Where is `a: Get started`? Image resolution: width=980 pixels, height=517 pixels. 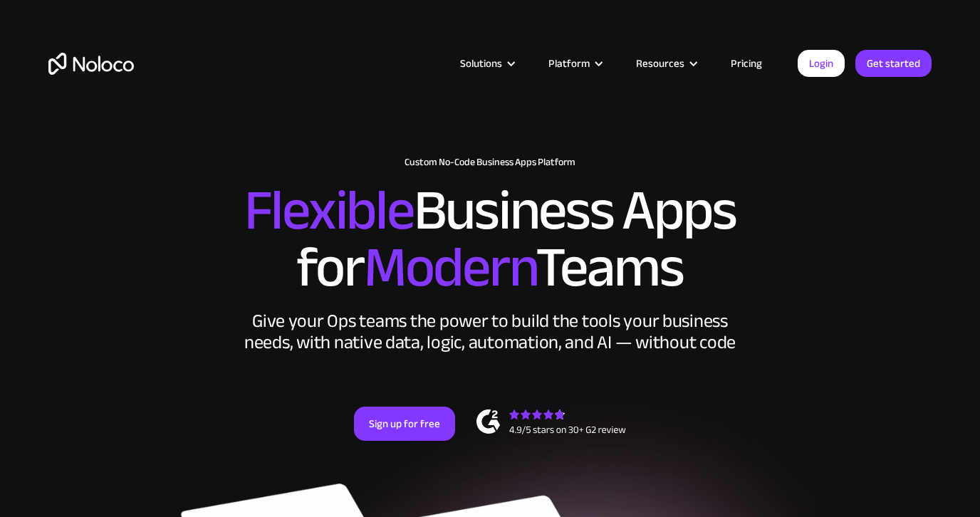 a: Get started is located at coordinates (893, 63).